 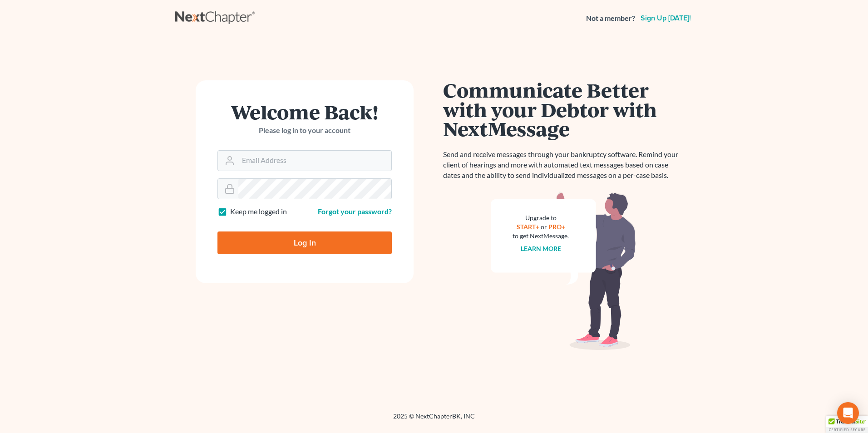 I want to click on div: to get NextMessage., so click(x=541, y=236).